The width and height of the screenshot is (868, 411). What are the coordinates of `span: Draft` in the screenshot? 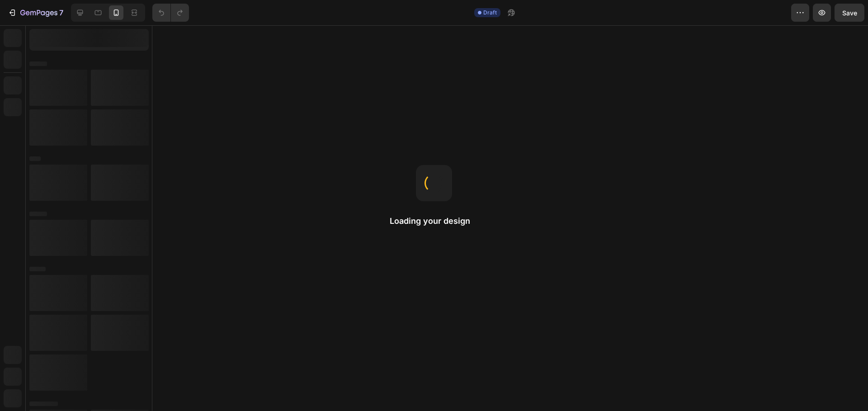 It's located at (490, 13).